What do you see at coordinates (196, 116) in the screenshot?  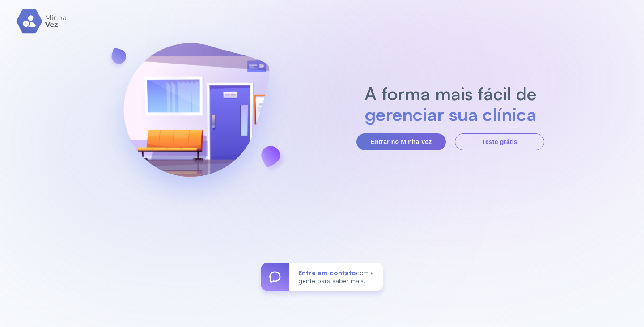 I see `img: banner-login.svg` at bounding box center [196, 116].